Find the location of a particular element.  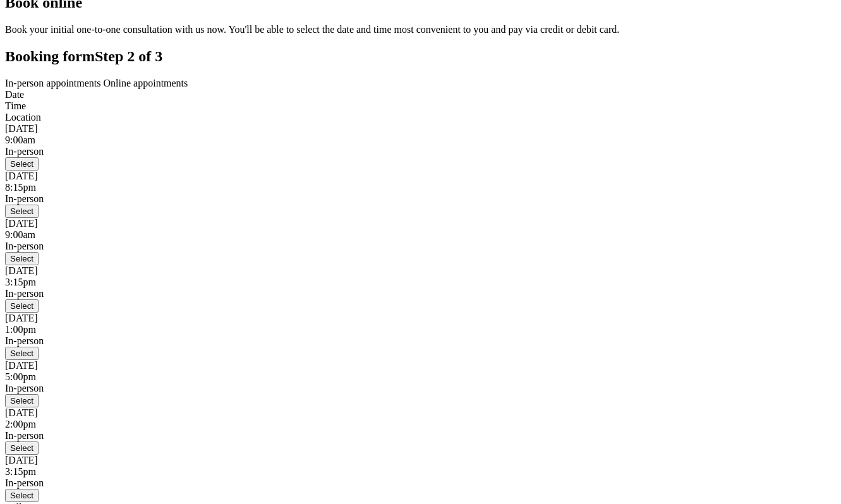

button: Select Thu 11 Sep 2:00pm in-person is located at coordinates (21, 448).